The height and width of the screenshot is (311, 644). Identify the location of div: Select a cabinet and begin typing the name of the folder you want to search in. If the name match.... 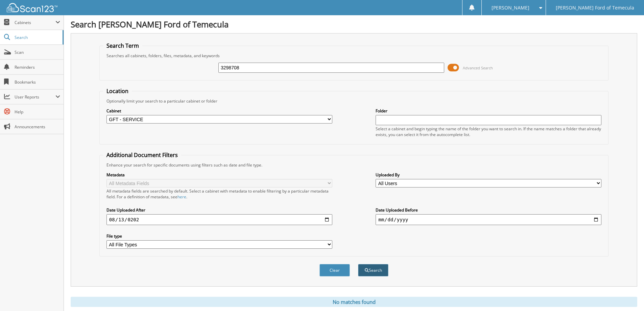
(489, 132).